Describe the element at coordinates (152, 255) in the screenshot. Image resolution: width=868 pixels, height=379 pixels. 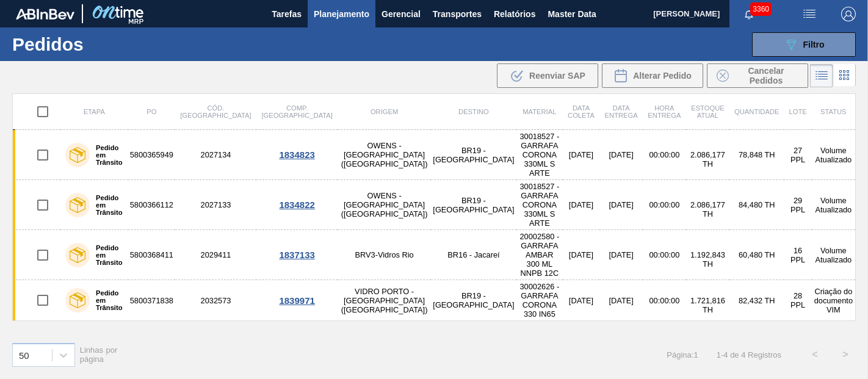
I see `td: 5800368411` at that location.